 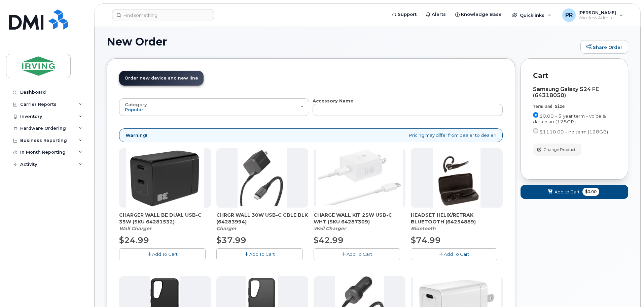 I want to click on span: Quicklinks, so click(x=532, y=15).